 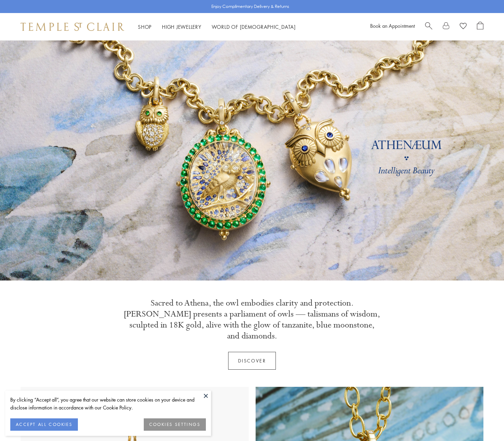 I want to click on a: Search, so click(x=429, y=27).